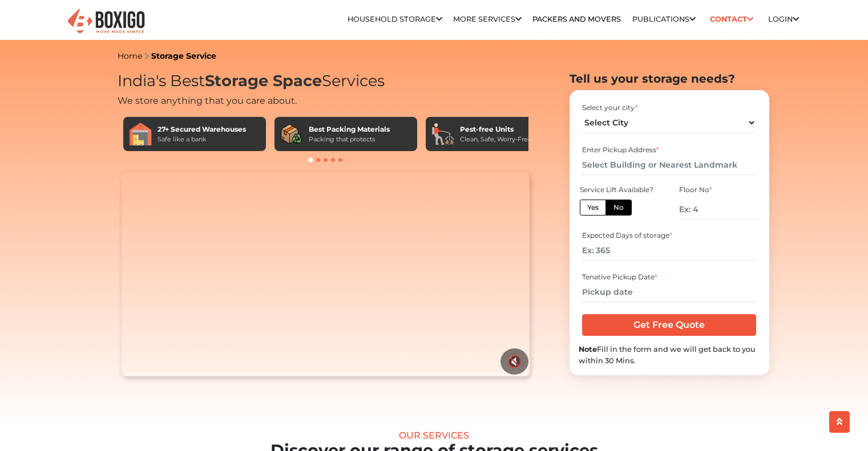  What do you see at coordinates (141, 134) in the screenshot?
I see `img: 27+ Secured Warehouses` at bounding box center [141, 134].